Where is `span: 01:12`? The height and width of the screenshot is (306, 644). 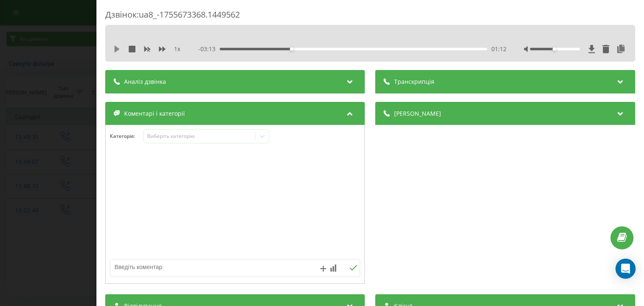
span: 01:12 is located at coordinates (499, 49).